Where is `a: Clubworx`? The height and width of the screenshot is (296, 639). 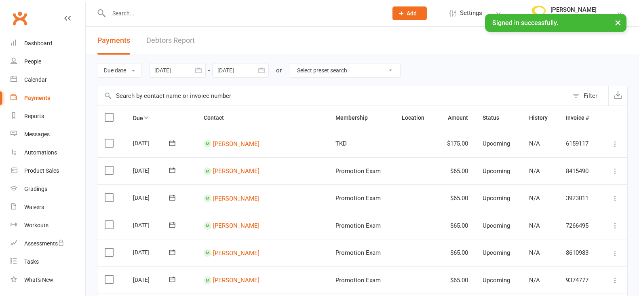 a: Clubworx is located at coordinates (20, 18).